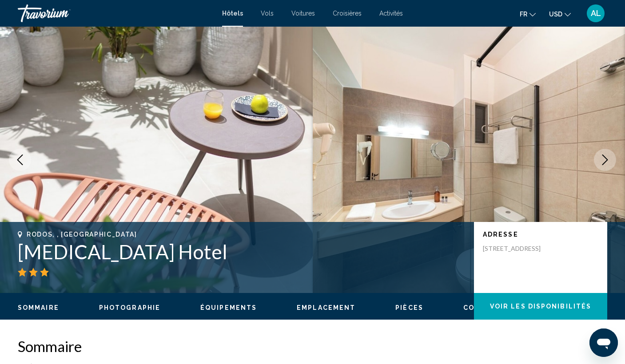 The width and height of the screenshot is (625, 364). What do you see at coordinates (391, 13) in the screenshot?
I see `a: Activités` at bounding box center [391, 13].